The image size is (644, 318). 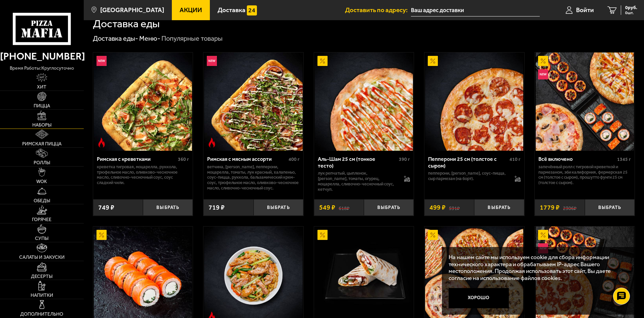 I want to click on span: Пицца, so click(x=42, y=106).